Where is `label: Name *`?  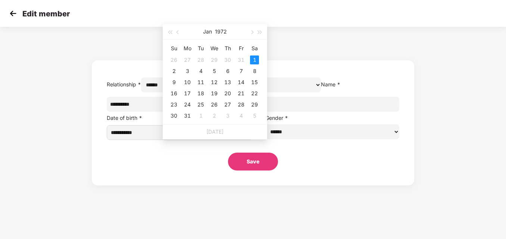 label: Name * is located at coordinates (330, 84).